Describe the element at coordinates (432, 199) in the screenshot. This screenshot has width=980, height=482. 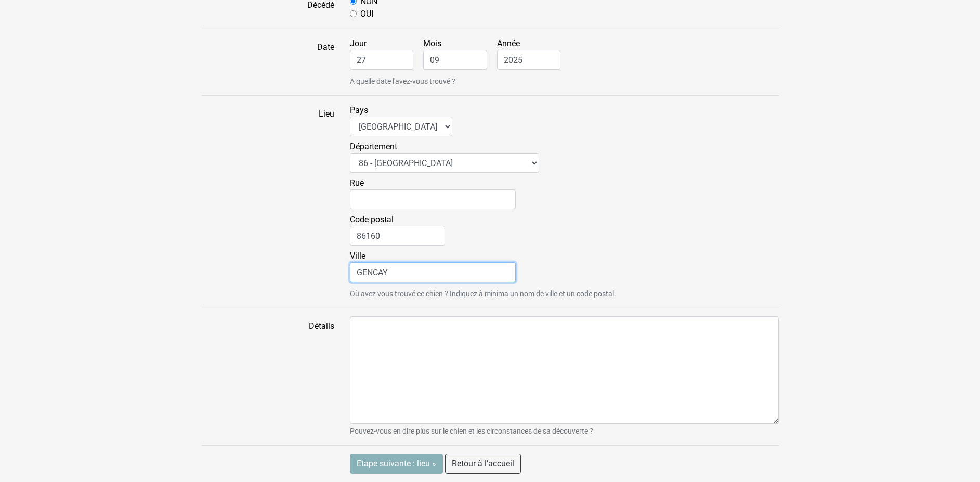
I see `input: Rue` at that location.